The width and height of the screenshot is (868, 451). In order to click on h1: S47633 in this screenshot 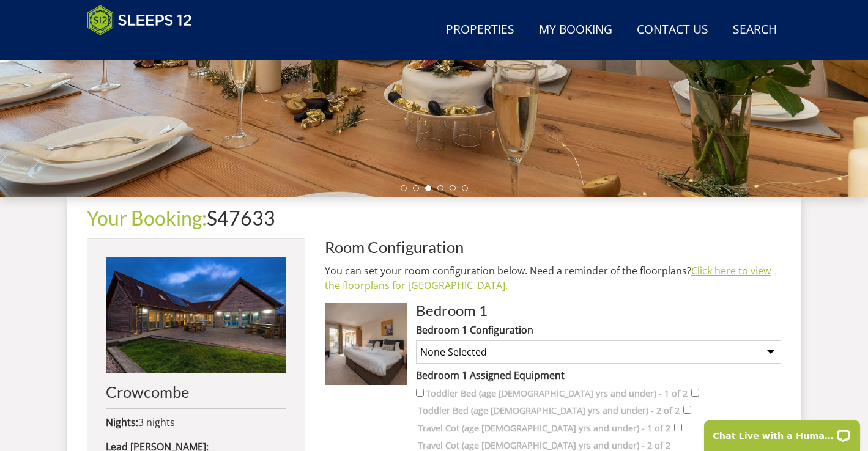, I will do `click(434, 217)`.